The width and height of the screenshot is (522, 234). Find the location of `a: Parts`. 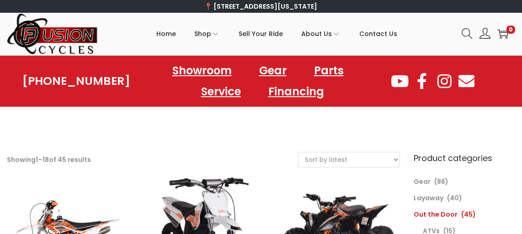

a: Parts is located at coordinates (328, 71).